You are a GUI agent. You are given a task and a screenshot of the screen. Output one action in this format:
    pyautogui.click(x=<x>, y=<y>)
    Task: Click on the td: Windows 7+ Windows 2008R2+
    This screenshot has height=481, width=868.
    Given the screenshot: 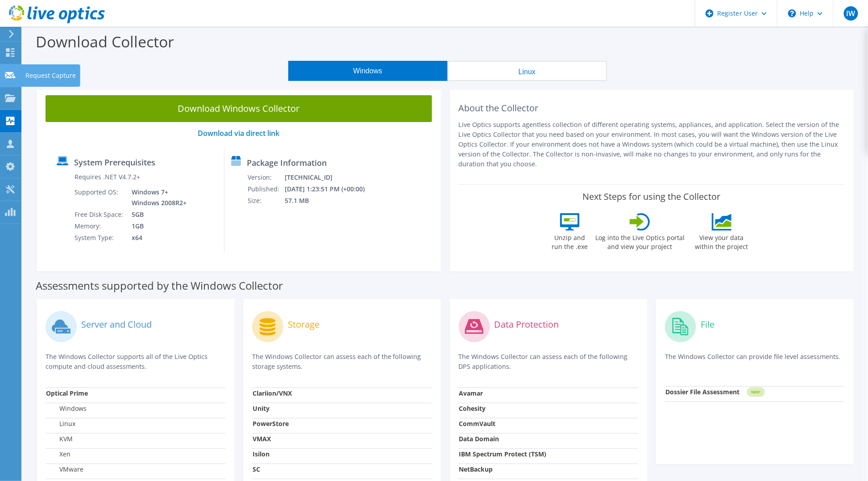 What is the action you would take?
    pyautogui.click(x=157, y=198)
    